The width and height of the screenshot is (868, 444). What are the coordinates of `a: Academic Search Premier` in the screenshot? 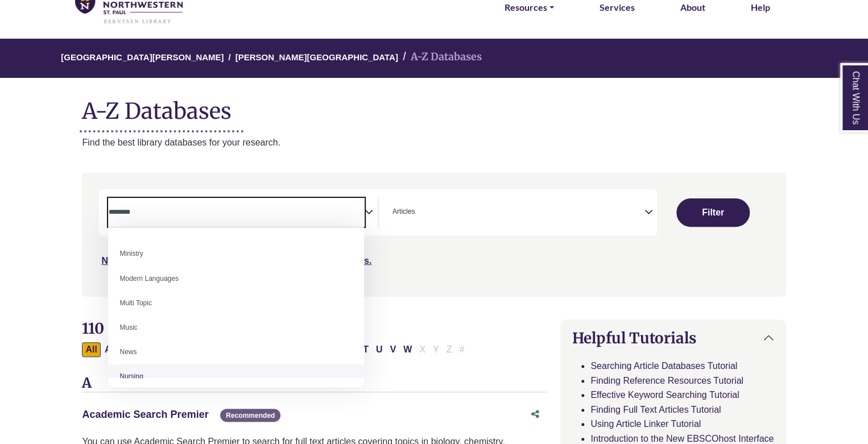 It's located at (145, 415).